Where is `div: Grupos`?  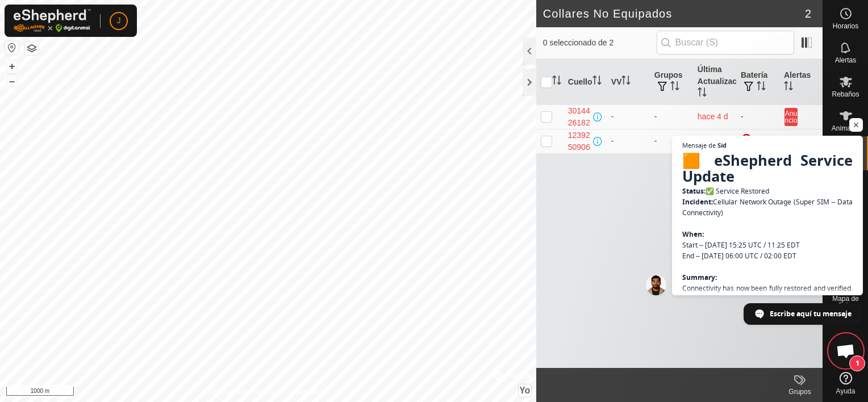
div: Grupos is located at coordinates (800, 391).